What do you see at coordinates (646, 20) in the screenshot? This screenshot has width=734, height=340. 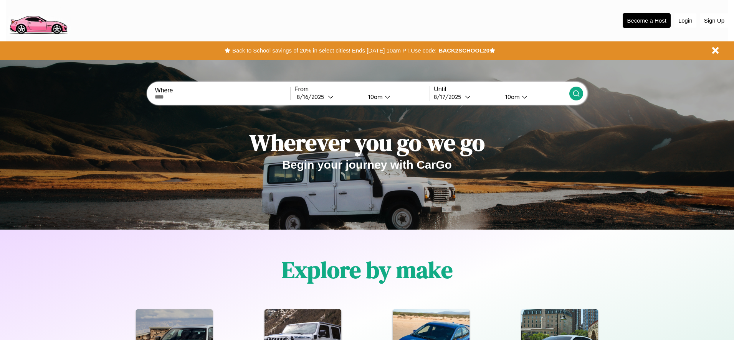 I see `button: Become a Host` at bounding box center [646, 20].